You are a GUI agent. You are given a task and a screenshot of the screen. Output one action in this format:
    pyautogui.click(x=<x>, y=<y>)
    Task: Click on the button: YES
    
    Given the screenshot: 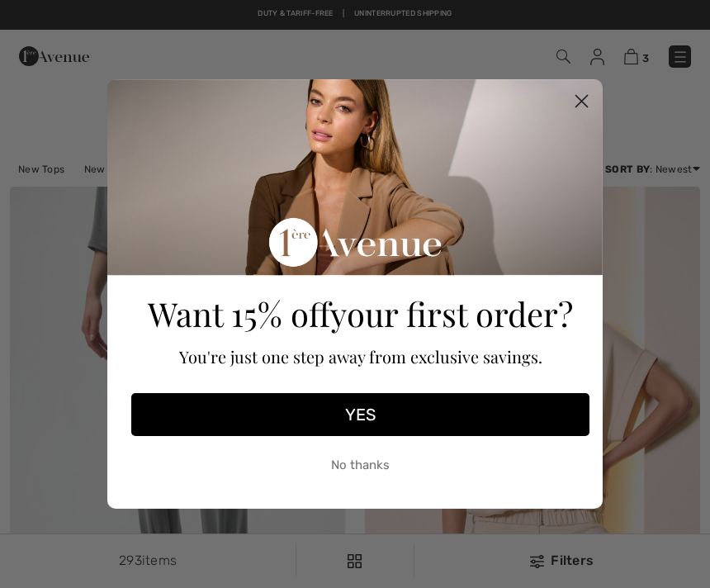 What is the action you would take?
    pyautogui.click(x=360, y=414)
    